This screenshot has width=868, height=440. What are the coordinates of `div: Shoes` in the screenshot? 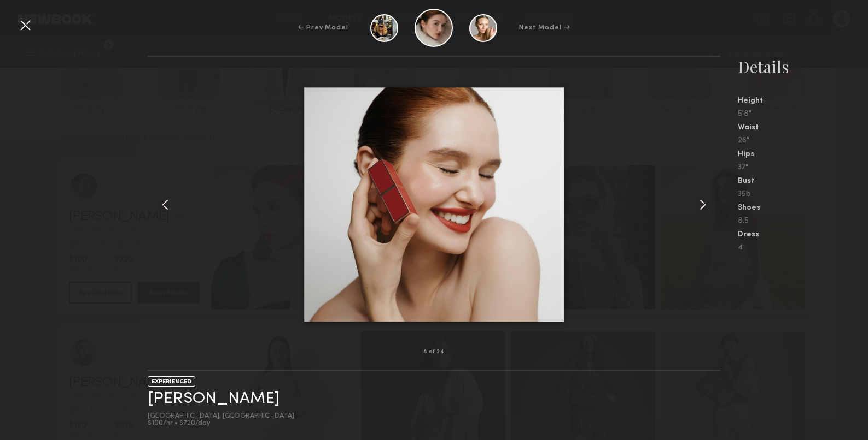 It's located at (803, 208).